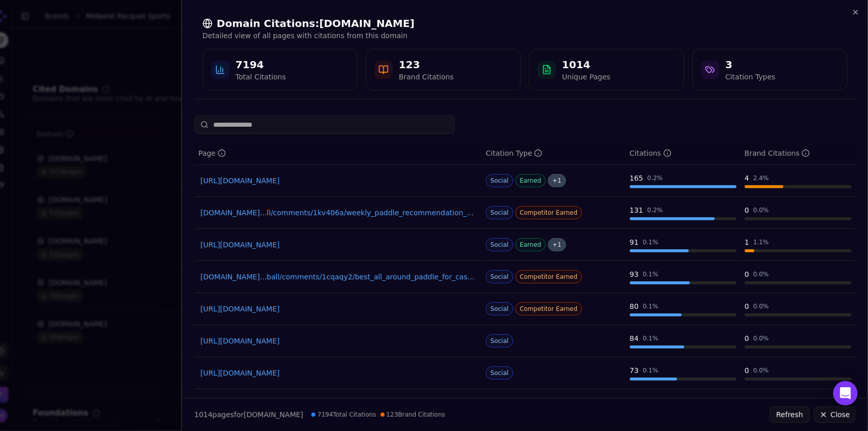  I want to click on div: 84, so click(634, 339).